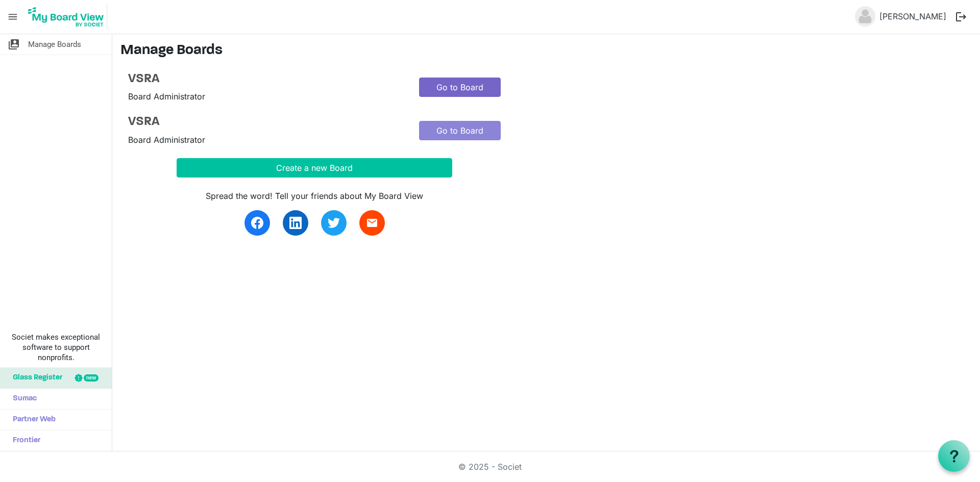 The width and height of the screenshot is (980, 482). What do you see at coordinates (961, 17) in the screenshot?
I see `button: logout` at bounding box center [961, 17].